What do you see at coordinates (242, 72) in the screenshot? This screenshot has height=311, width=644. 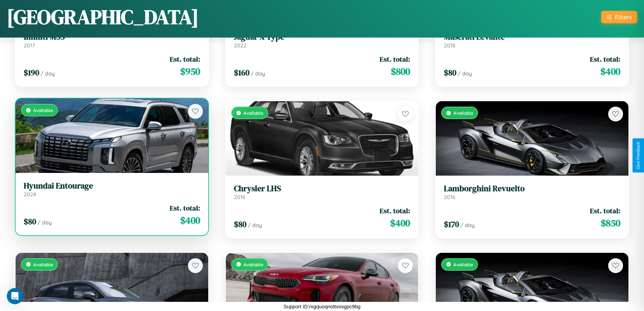 I see `span: $ 160` at bounding box center [242, 72].